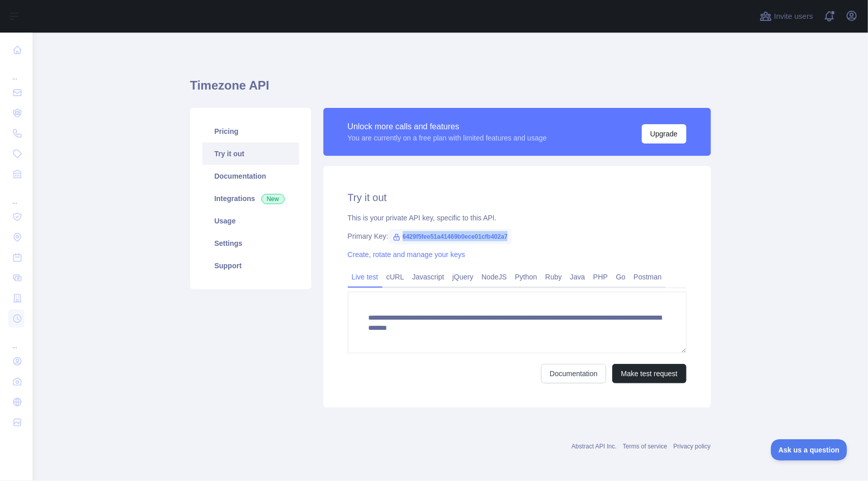 The width and height of the screenshot is (868, 481). What do you see at coordinates (793, 16) in the screenshot?
I see `span: Invite users` at bounding box center [793, 16].